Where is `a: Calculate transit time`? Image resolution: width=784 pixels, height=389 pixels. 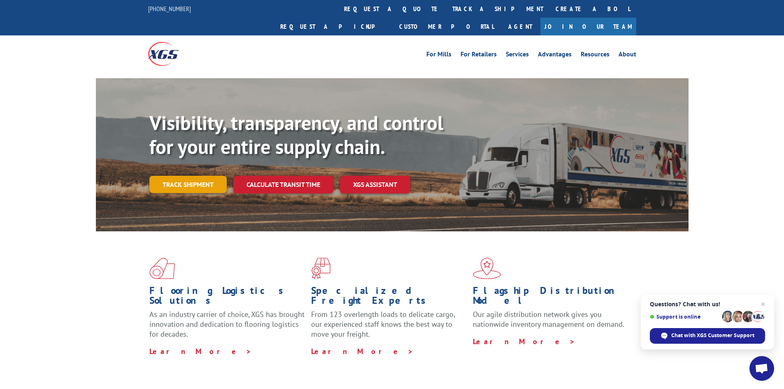
a: Calculate transit time is located at coordinates (283, 184).